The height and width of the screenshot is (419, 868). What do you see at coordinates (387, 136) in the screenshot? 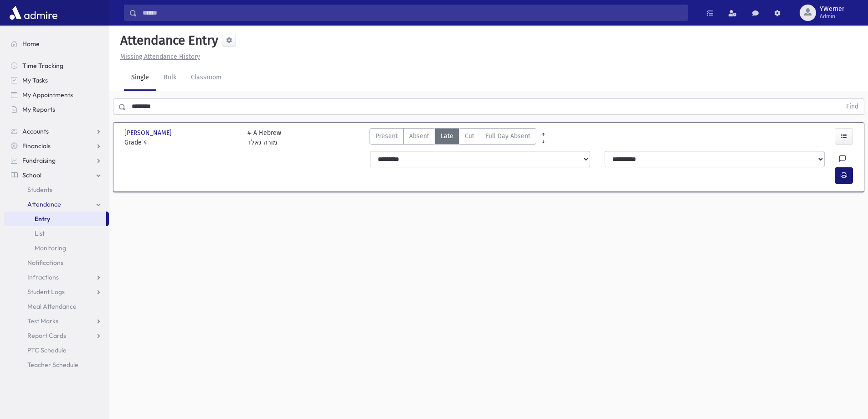
I see `span: Present` at bounding box center [387, 136].